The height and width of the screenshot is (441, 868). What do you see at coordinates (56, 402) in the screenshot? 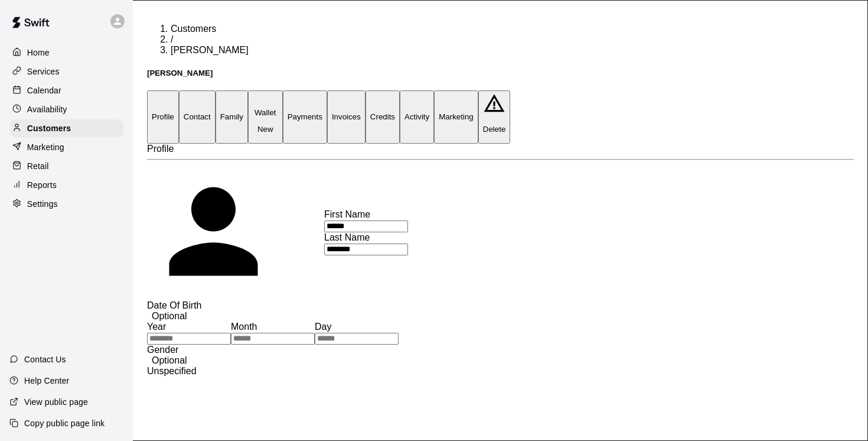
I see `p: View public page` at bounding box center [56, 402].